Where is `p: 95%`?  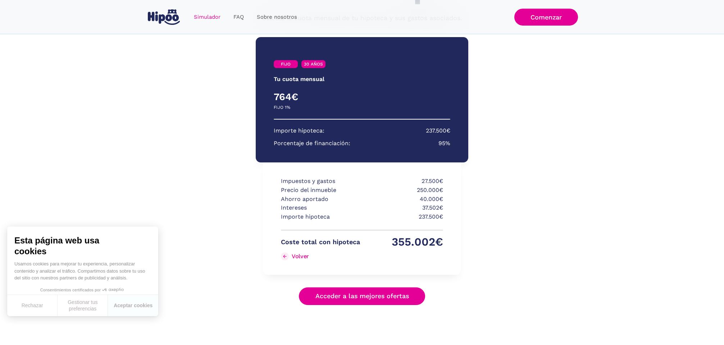
p: 95% is located at coordinates (444, 143).